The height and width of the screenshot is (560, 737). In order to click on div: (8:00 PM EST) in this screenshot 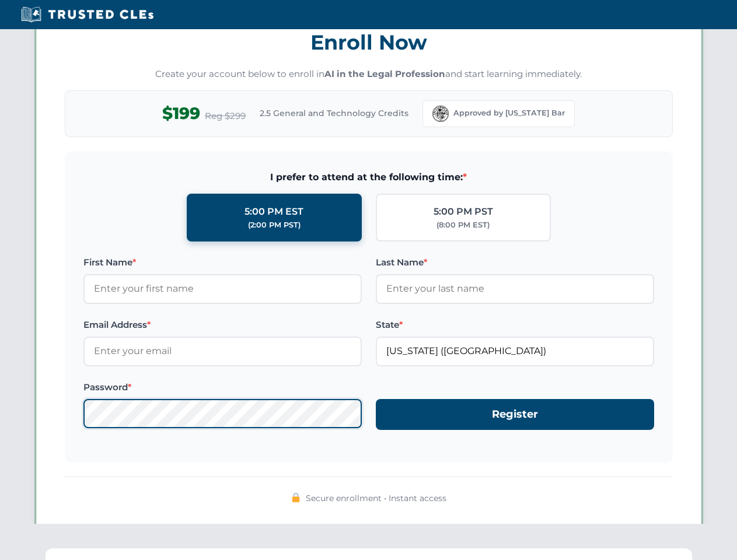, I will do `click(462, 225)`.